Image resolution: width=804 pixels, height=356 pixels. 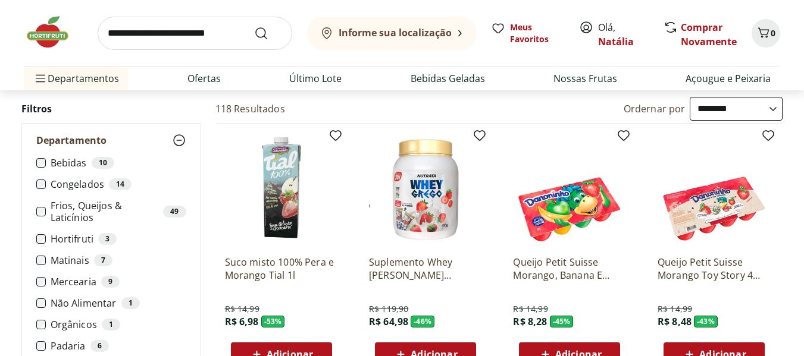 I want to click on span: - 46 %, so click(x=422, y=322).